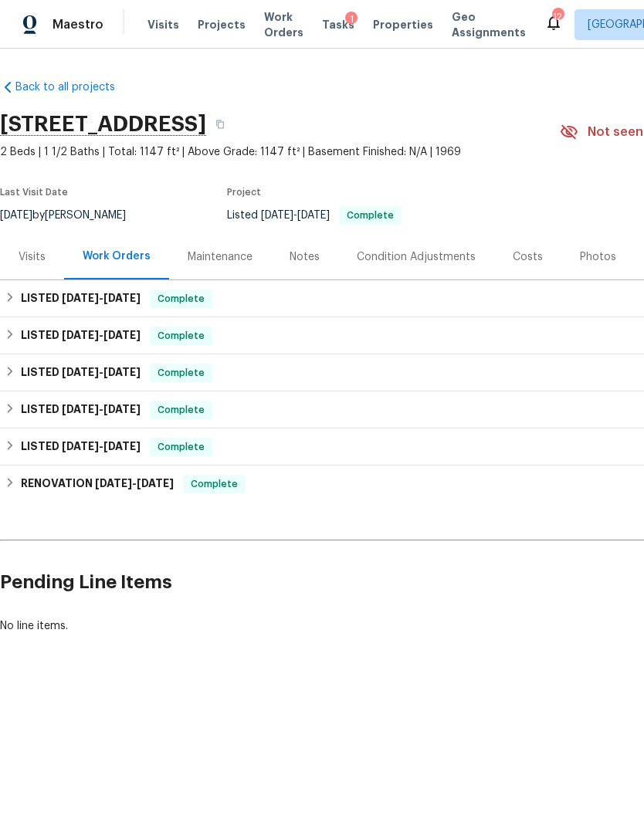  What do you see at coordinates (221, 25) in the screenshot?
I see `span: Projects` at bounding box center [221, 25].